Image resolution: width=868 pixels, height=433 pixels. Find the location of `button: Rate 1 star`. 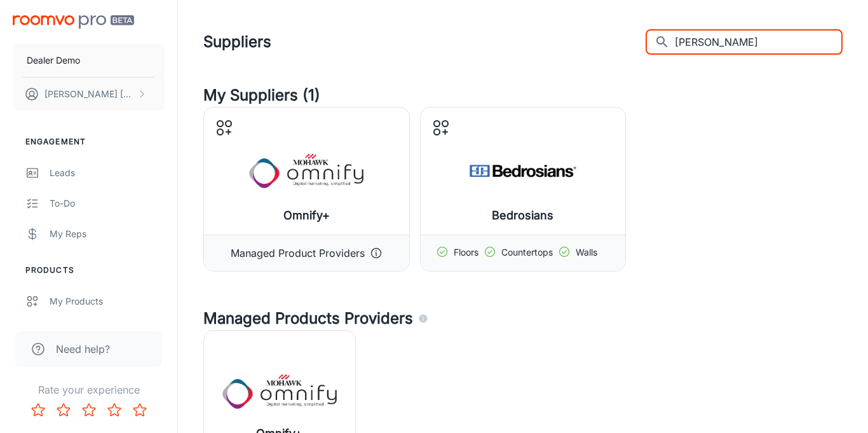

button: Rate 1 star is located at coordinates (39, 410).